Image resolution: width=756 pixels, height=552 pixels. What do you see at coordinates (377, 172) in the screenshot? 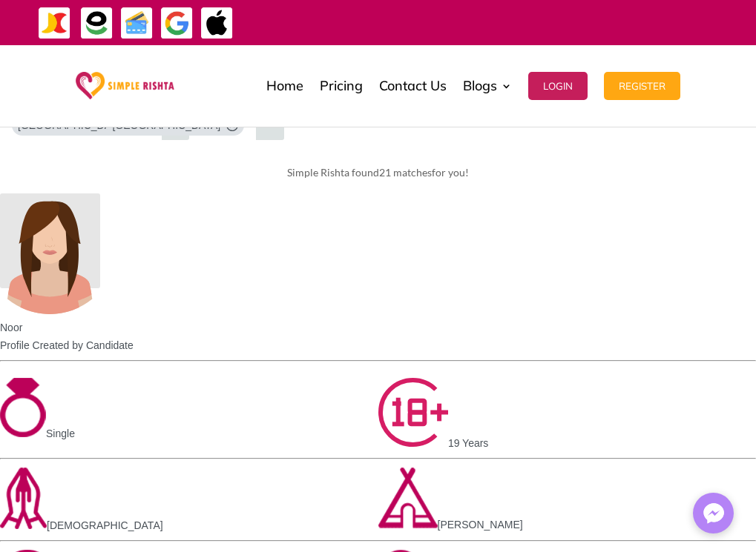
I see `span: Simple Rishta found for you!` at bounding box center [377, 172].